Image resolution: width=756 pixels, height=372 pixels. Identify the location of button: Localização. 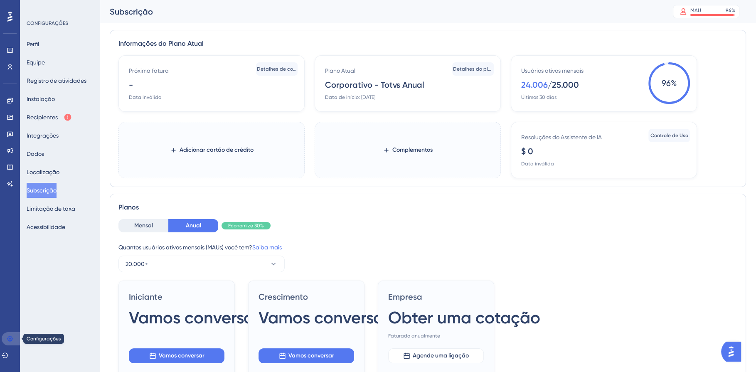
(43, 172).